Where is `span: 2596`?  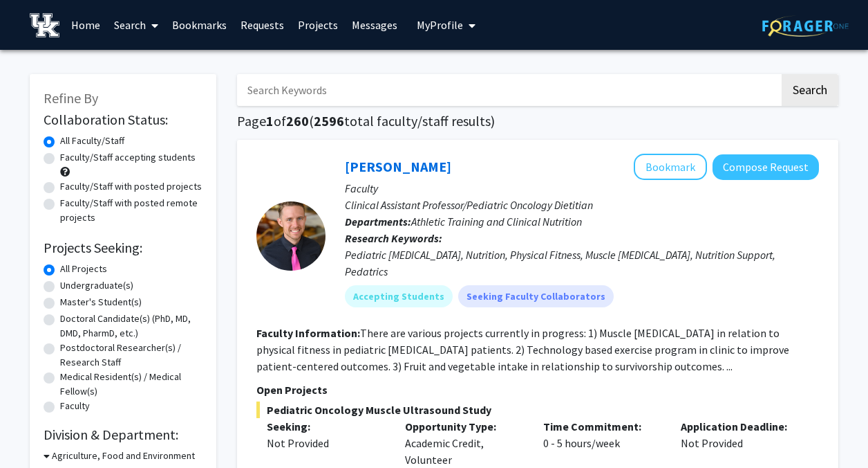 span: 2596 is located at coordinates (329, 120).